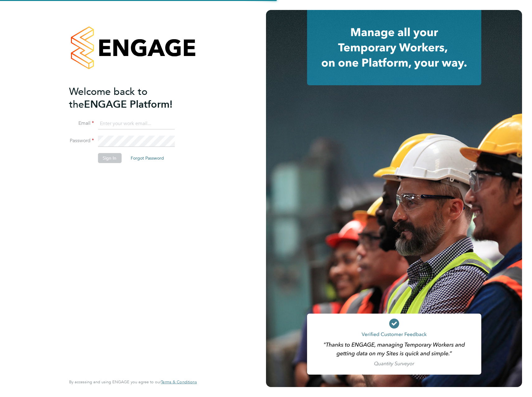  Describe the element at coordinates (81, 140) in the screenshot. I see `label: Password` at that location.